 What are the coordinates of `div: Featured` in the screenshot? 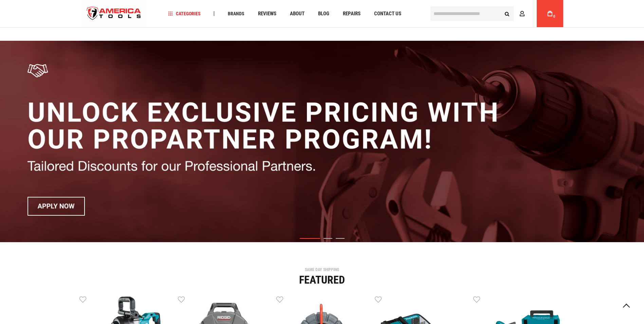 It's located at (322, 280).